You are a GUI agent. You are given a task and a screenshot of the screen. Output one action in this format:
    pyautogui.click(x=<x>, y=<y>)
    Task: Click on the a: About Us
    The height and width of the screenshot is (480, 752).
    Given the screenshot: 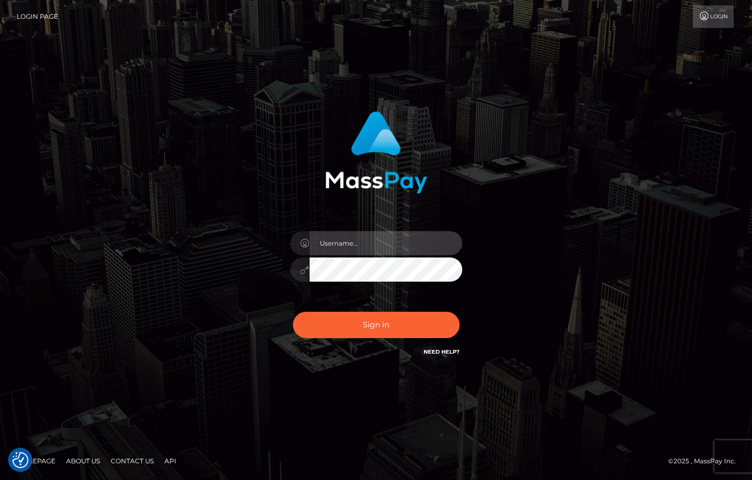 What is the action you would take?
    pyautogui.click(x=83, y=461)
    